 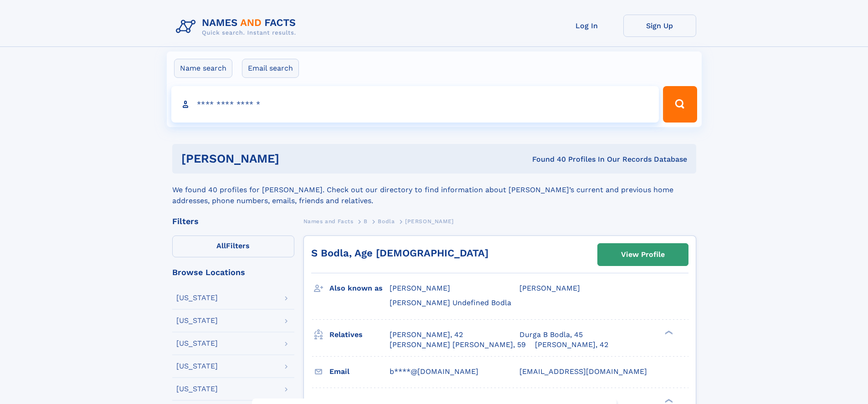 I want to click on span: Bodla, so click(x=386, y=221).